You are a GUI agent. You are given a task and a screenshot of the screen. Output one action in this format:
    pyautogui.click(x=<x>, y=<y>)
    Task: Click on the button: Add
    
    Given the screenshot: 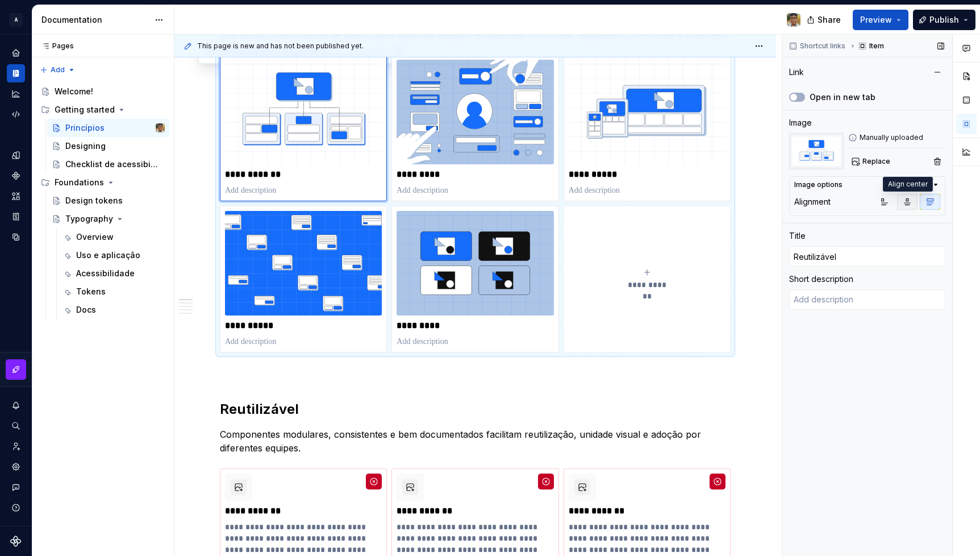 What is the action you would take?
    pyautogui.click(x=57, y=70)
    